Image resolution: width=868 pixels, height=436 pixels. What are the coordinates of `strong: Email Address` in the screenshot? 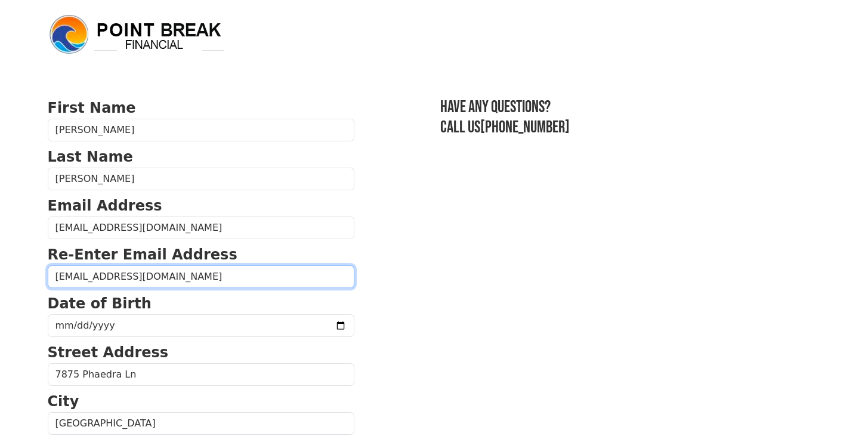 It's located at (105, 206).